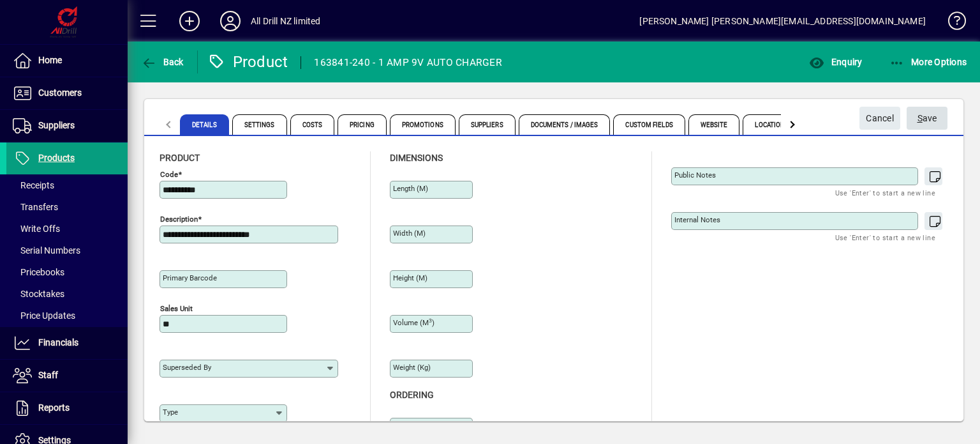  I want to click on a: Stocktakes, so click(67, 294).